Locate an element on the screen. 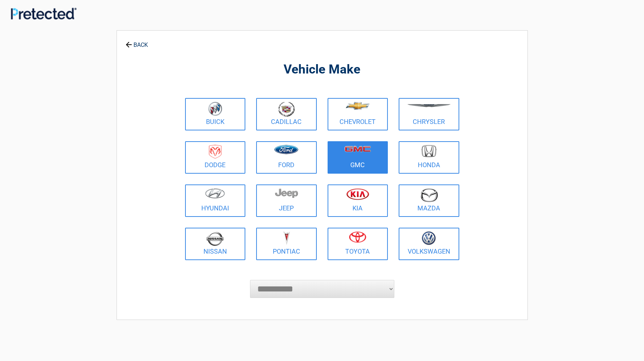 Image resolution: width=644 pixels, height=361 pixels. img: volkswagen is located at coordinates (429, 238).